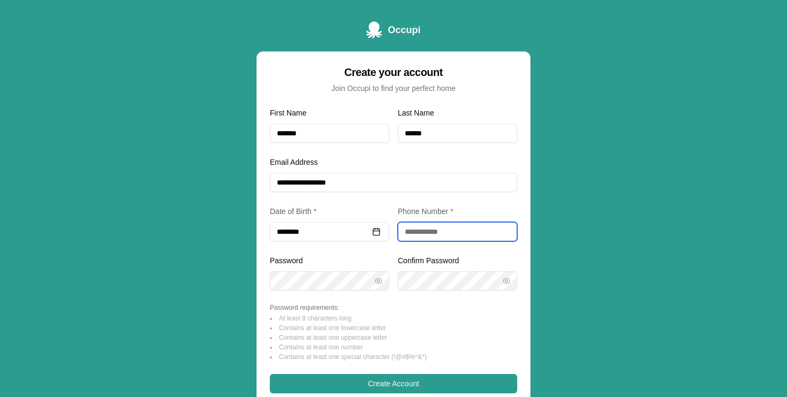  What do you see at coordinates (394, 72) in the screenshot?
I see `div: Create your account` at bounding box center [394, 72].